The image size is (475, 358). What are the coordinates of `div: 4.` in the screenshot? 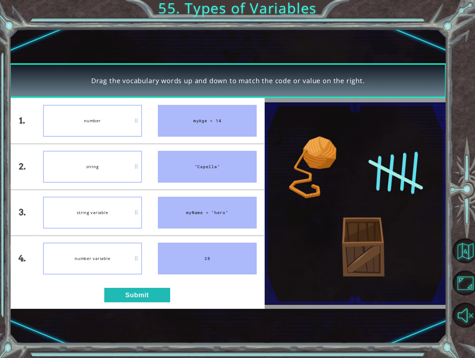 It's located at (22, 258).